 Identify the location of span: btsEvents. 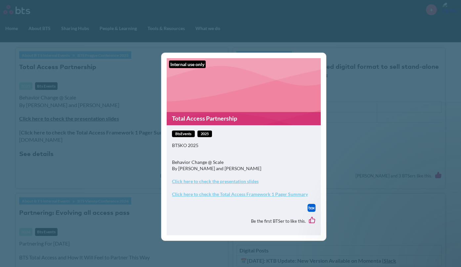
(183, 134).